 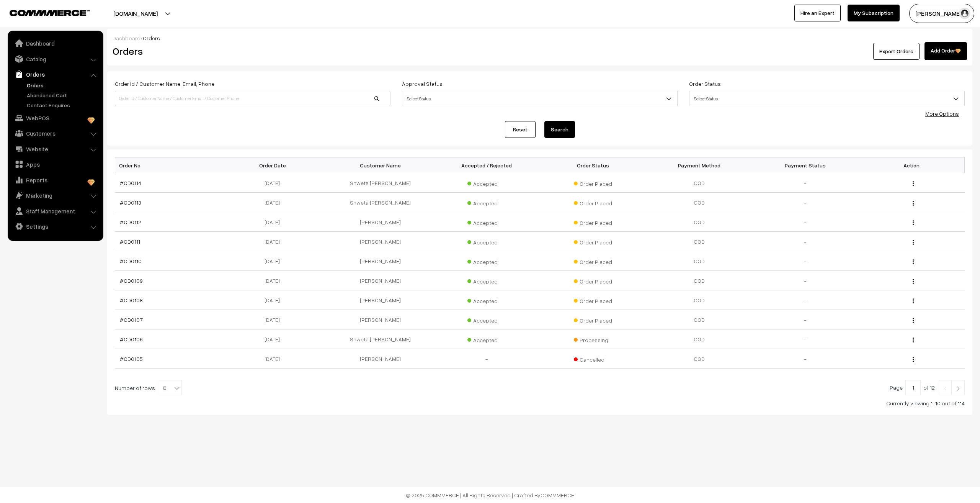 I want to click on a: Reports, so click(x=55, y=180).